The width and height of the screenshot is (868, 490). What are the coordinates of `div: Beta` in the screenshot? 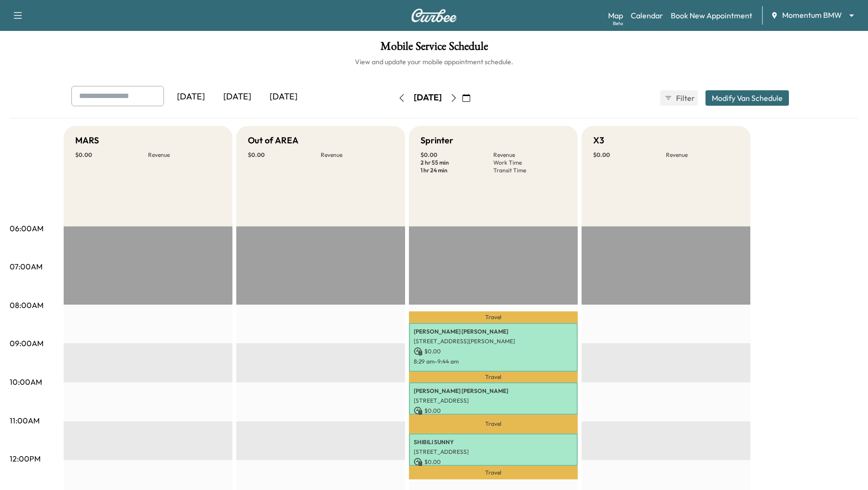 It's located at (618, 23).